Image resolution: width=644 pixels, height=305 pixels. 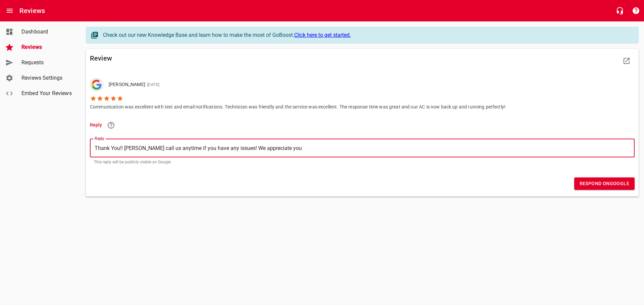 What do you see at coordinates (362, 125) in the screenshot?
I see `li: Reply` at bounding box center [362, 125].